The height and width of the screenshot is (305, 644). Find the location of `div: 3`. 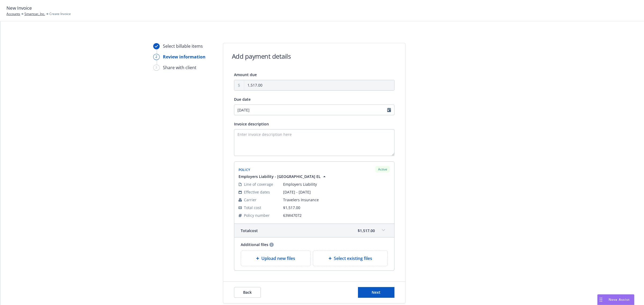

div: 3 is located at coordinates (156, 68).